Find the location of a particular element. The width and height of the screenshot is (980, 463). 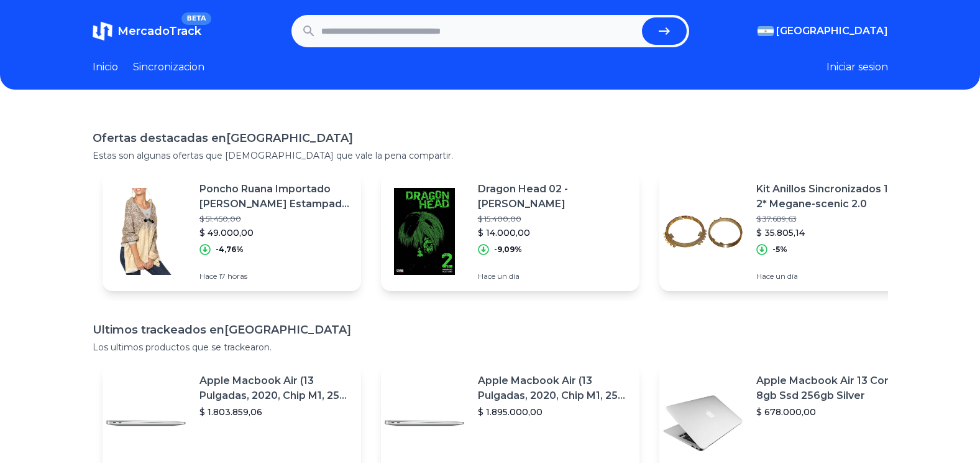

p: $ 35.805,14 is located at coordinates (832, 233).